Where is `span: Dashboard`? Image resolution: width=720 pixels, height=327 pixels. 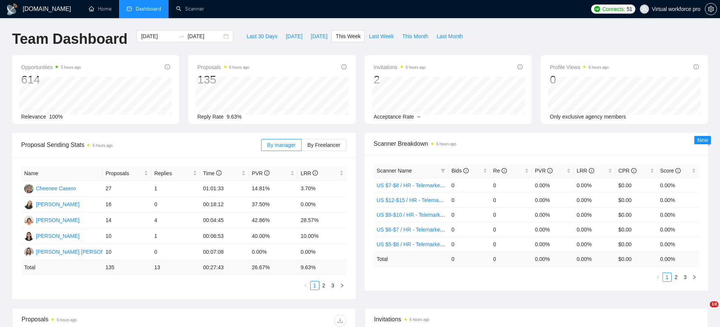
span: Dashboard is located at coordinates (148, 9).